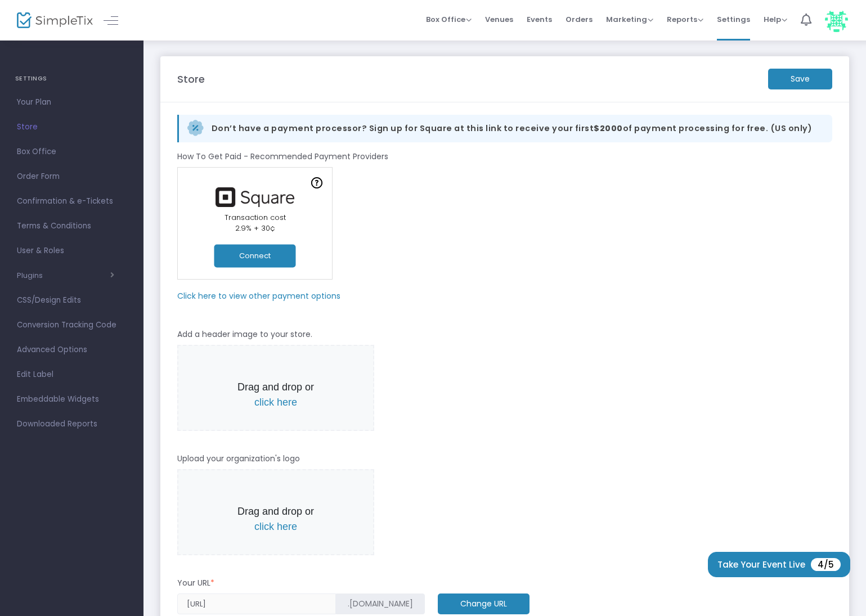 Image resolution: width=866 pixels, height=616 pixels. I want to click on a: Don’t have a payment processor? Sign up for Square at this link to receive your first$2000of paym..., so click(504, 129).